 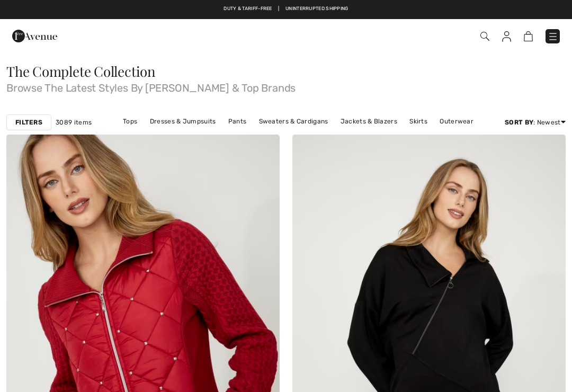 I want to click on img: Search, so click(x=485, y=36).